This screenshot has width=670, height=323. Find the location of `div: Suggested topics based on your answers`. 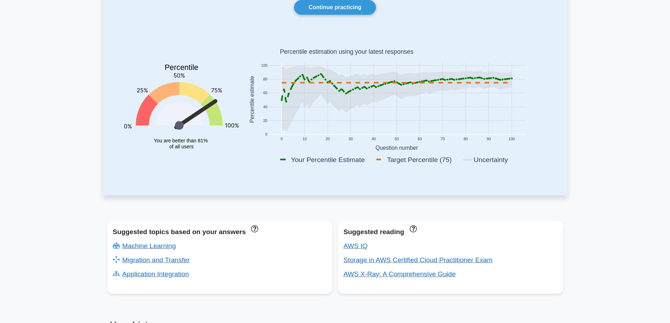

div: Suggested topics based on your answers is located at coordinates (220, 232).